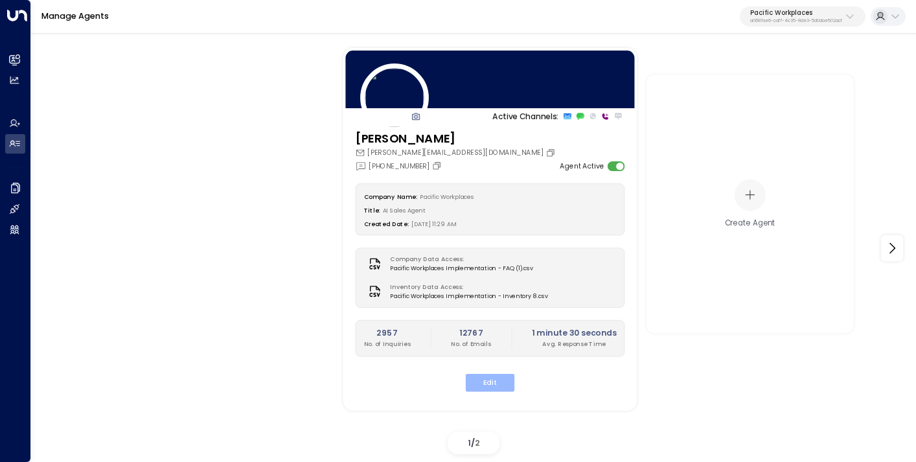 This screenshot has width=916, height=462. Describe the element at coordinates (470, 333) in the screenshot. I see `h2: 12767` at that location.